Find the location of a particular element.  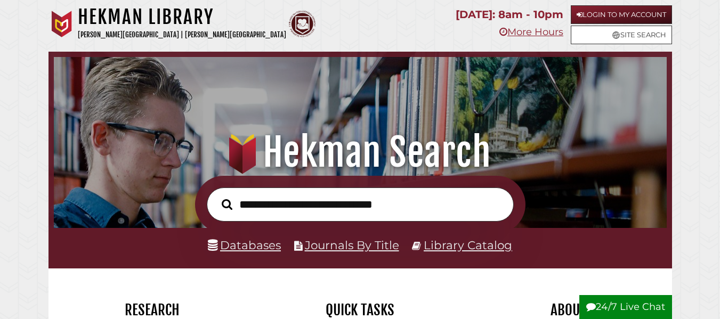

a: Databases is located at coordinates (244, 245).